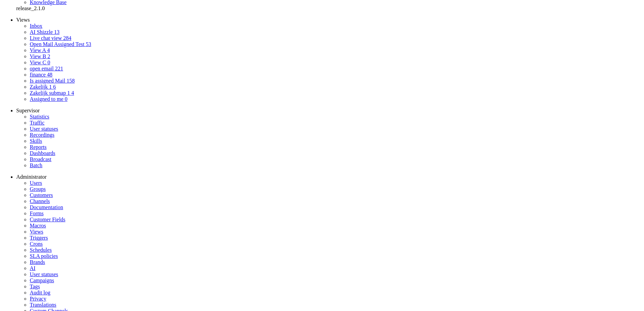 The height and width of the screenshot is (311, 644). Describe the element at coordinates (42, 134) in the screenshot. I see `a: Recordings` at that location.